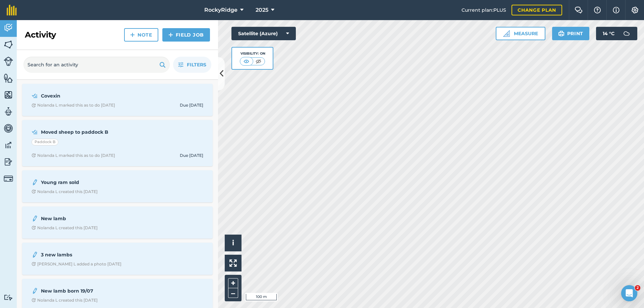 The image size is (644, 308). What do you see at coordinates (521, 34) in the screenshot?
I see `button: Measure` at bounding box center [521, 34].